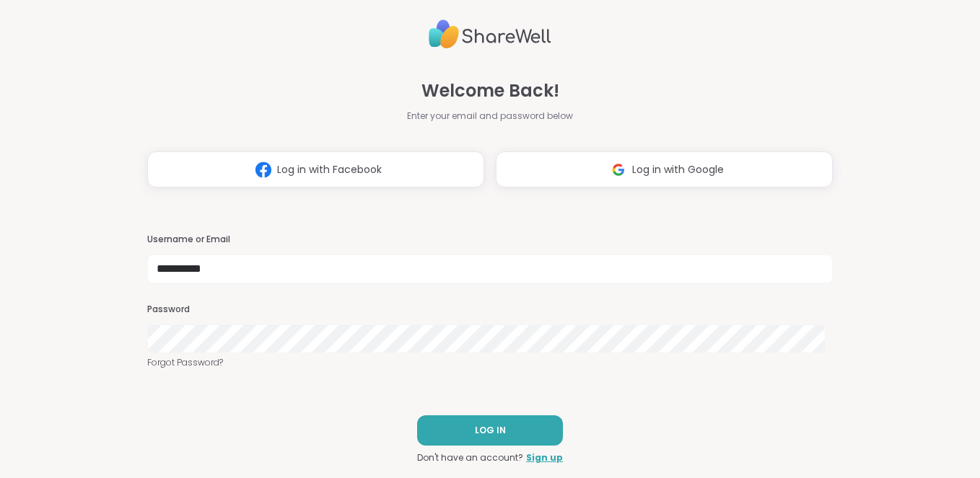 The width and height of the screenshot is (980, 478). What do you see at coordinates (678, 170) in the screenshot?
I see `span: Log in with Google` at bounding box center [678, 170].